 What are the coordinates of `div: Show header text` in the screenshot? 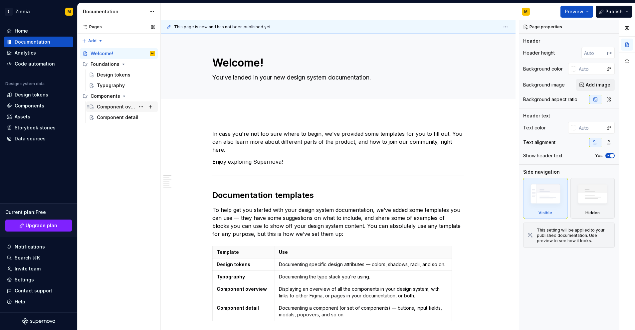 It's located at (543, 156).